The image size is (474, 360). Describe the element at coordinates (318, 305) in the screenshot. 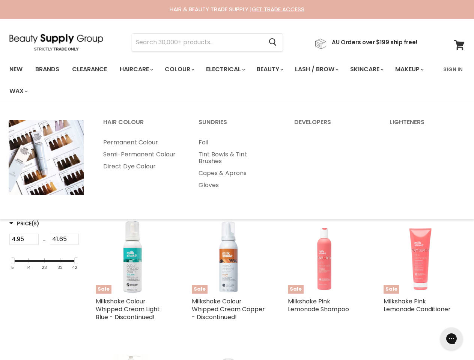

I see `a: Milkshake Pink Lemonade Shampoo` at that location.